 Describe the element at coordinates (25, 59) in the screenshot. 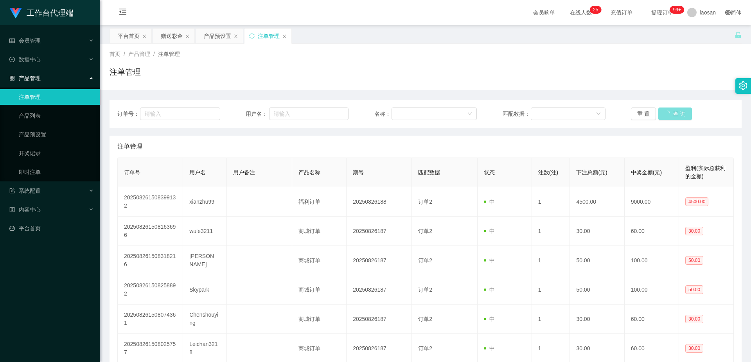

I see `span: 数据中心` at that location.